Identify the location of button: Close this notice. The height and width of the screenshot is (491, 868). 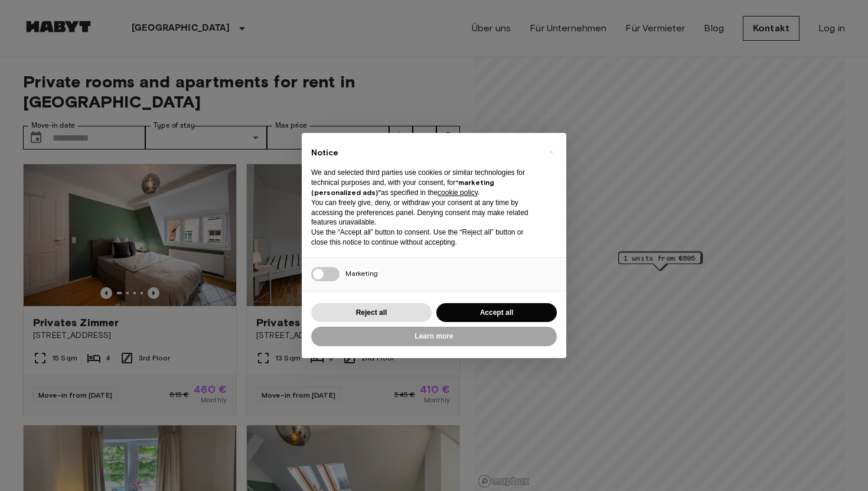
(551, 152).